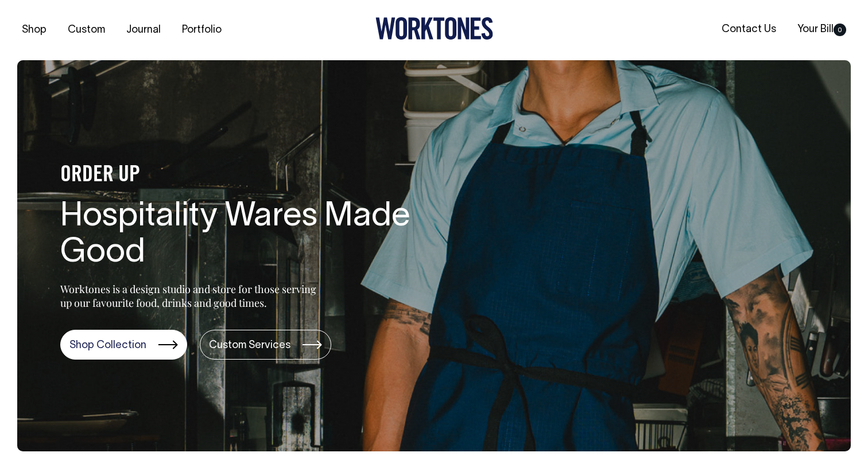  I want to click on a: Your Bill0, so click(822, 29).